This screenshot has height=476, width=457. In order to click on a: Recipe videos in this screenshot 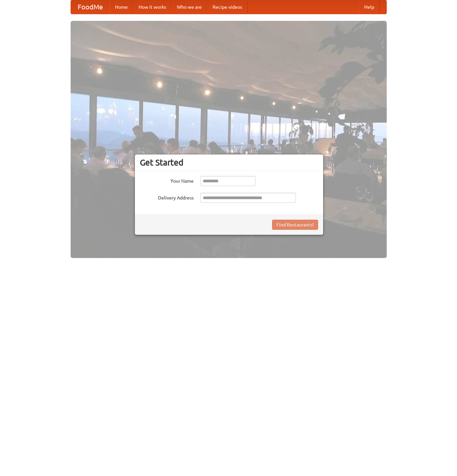, I will do `click(227, 7)`.